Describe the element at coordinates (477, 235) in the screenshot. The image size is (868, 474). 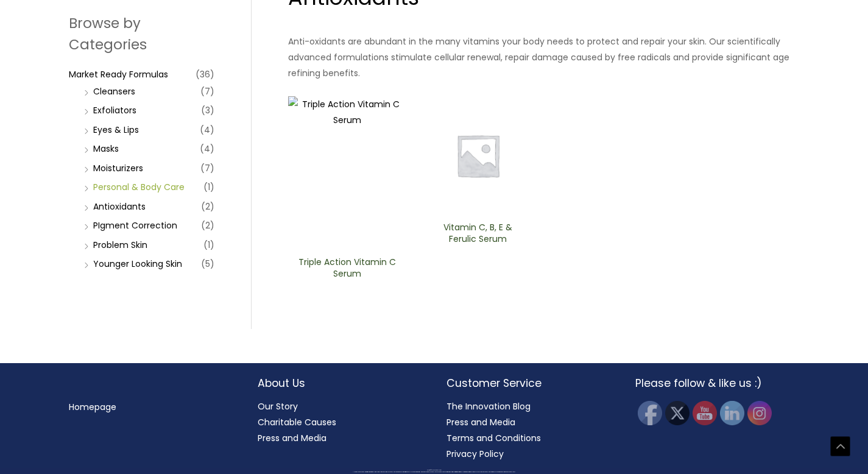
I see `a: Vitamin C, B, E & Ferulic Serum` at that location.